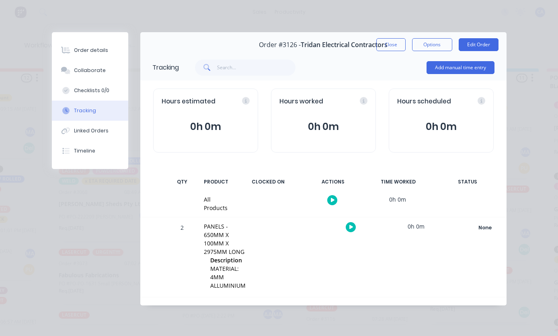 The width and height of the screenshot is (558, 336). What do you see at coordinates (301, 101) in the screenshot?
I see `span: Hours worked` at bounding box center [301, 101].